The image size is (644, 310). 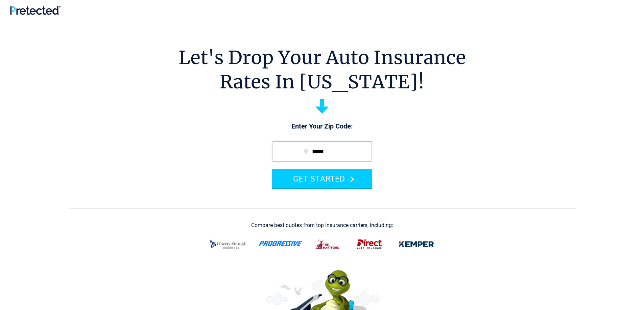 What do you see at coordinates (322, 152) in the screenshot?
I see `input: zip code` at bounding box center [322, 152].